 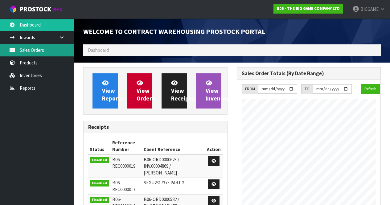 What do you see at coordinates (35, 9) in the screenshot?
I see `span: ProStock` at bounding box center [35, 9].